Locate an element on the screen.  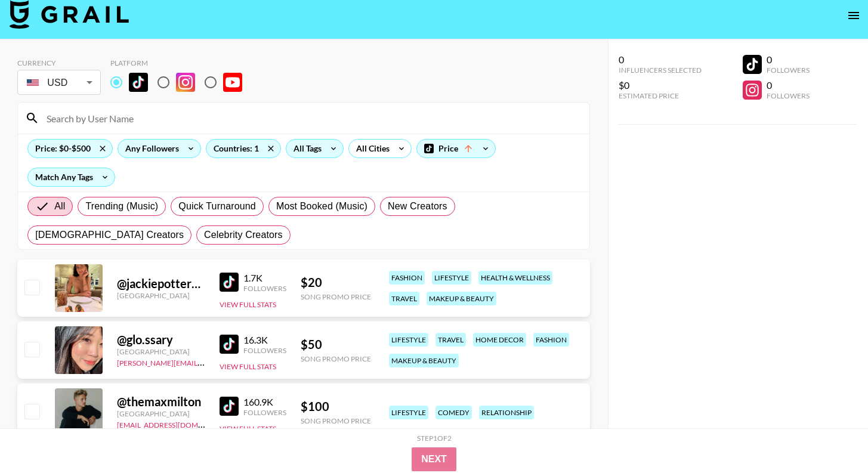
div: @ glo.ssary is located at coordinates (161, 339).